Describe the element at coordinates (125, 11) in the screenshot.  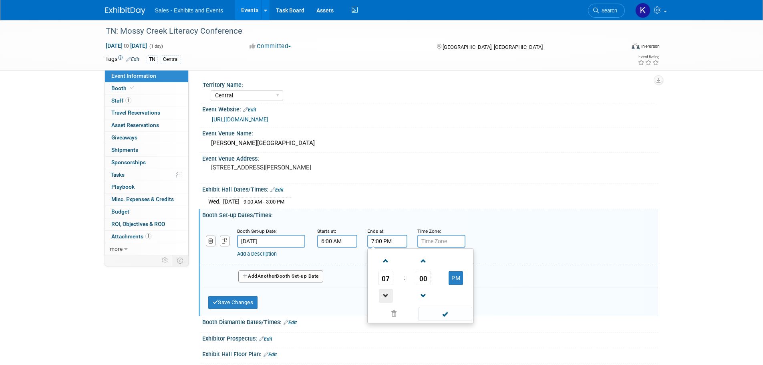
I see `img: ExhibitDay` at that location.